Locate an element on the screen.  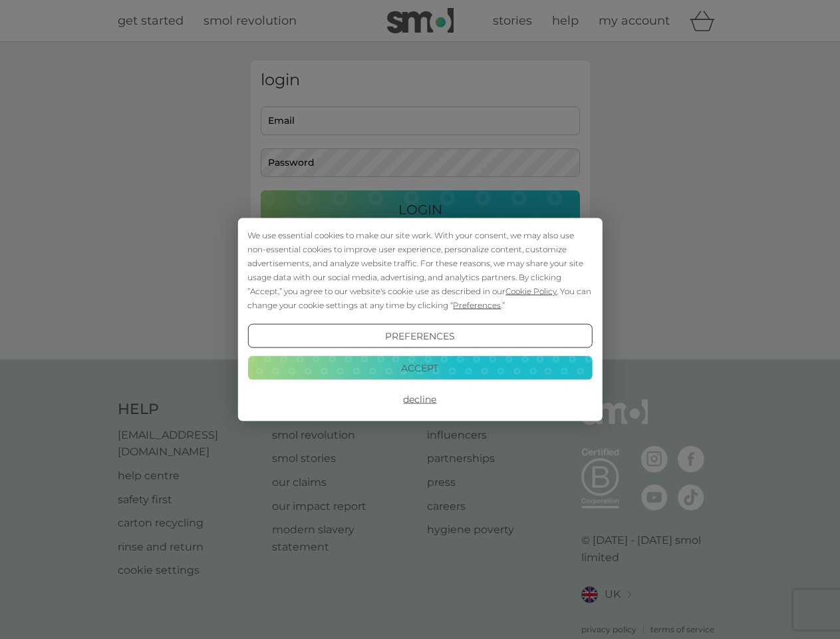
div: We use essential cookies to make our site work. With your consent, we may also use non-essential ... is located at coordinates (420, 270).